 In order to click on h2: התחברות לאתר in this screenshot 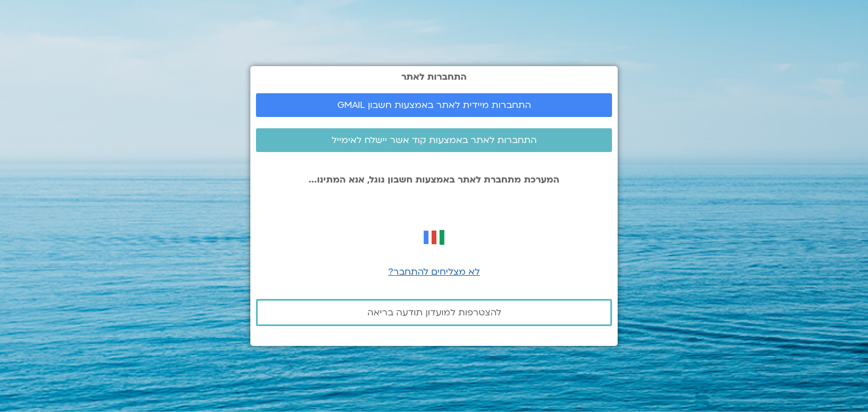, I will do `click(434, 77)`.